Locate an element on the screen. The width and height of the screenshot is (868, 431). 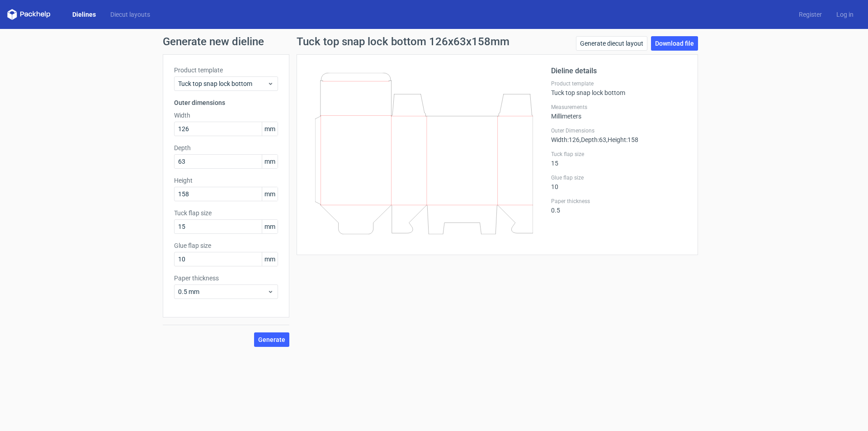
label: Width is located at coordinates (226, 115).